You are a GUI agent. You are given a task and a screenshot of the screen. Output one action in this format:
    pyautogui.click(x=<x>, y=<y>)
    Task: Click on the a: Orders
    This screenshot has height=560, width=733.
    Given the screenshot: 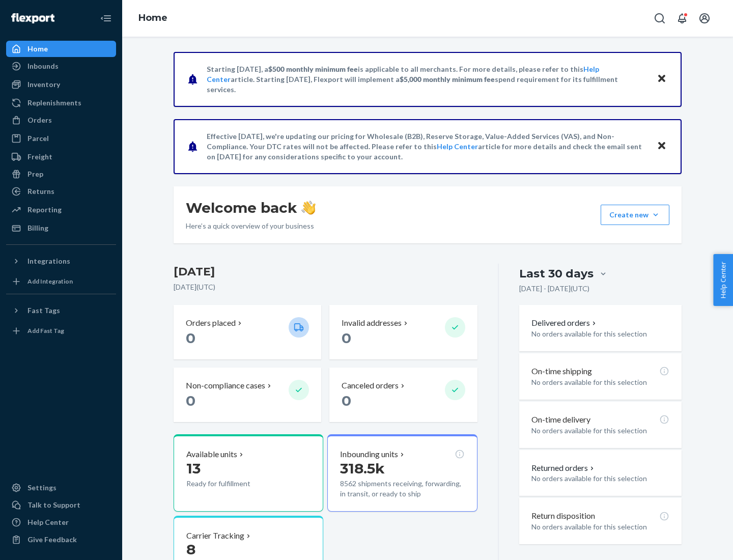 What is the action you would take?
    pyautogui.click(x=61, y=120)
    